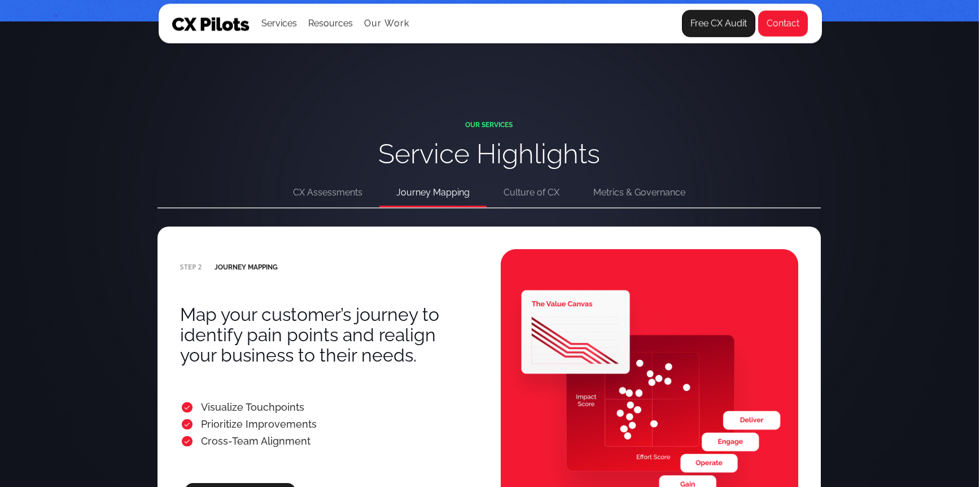 The width and height of the screenshot is (980, 487). What do you see at coordinates (489, 154) in the screenshot?
I see `h3: Service Highlights` at bounding box center [489, 154].